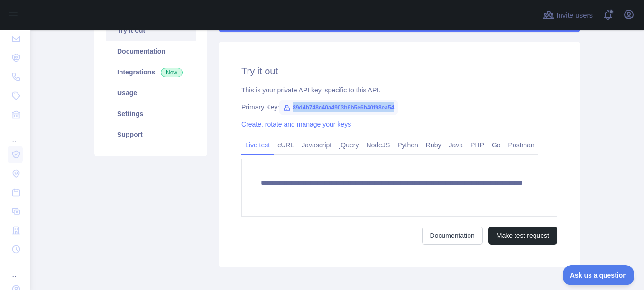  Describe the element at coordinates (348, 145) in the screenshot. I see `a: jQuery` at that location.